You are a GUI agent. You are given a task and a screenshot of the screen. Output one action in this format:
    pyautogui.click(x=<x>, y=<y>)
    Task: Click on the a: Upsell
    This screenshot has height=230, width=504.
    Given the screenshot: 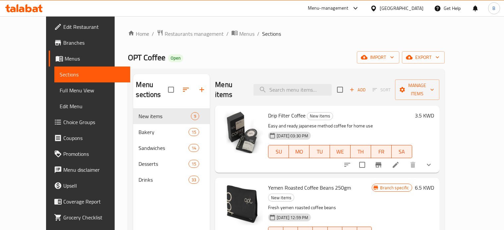 What is the action you would take?
    pyautogui.click(x=89, y=186)
    